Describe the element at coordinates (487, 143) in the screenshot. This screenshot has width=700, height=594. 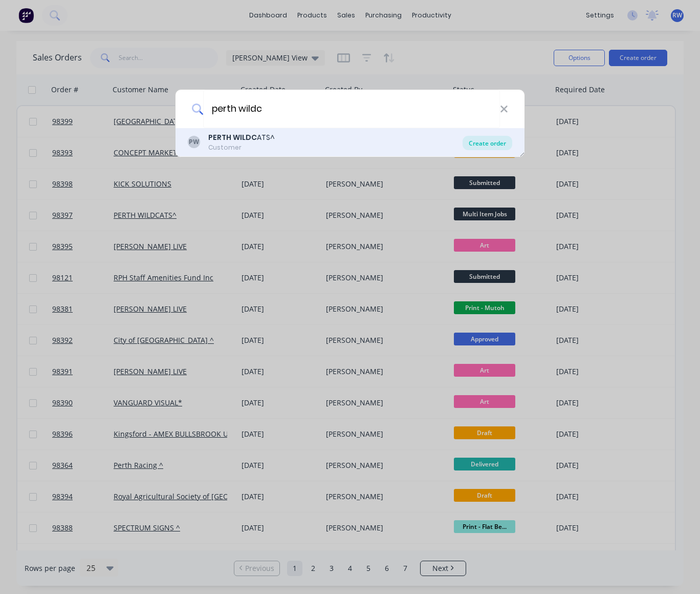
I see `div: Create order` at that location.